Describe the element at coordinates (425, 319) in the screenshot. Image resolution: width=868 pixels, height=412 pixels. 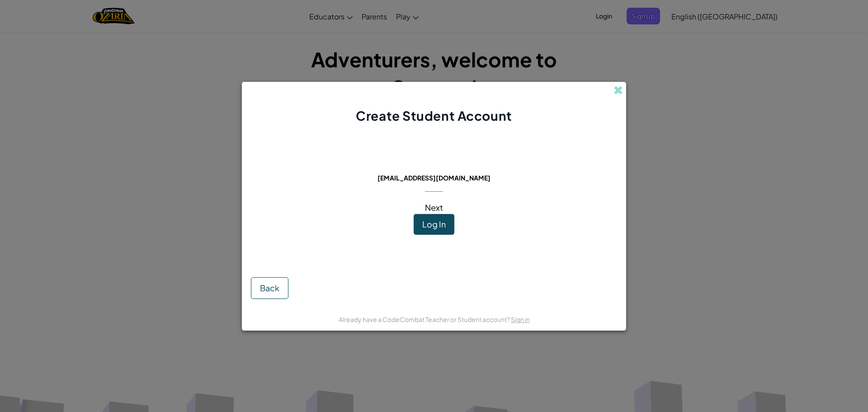
I see `span: Already have a CodeCombat Teacher or Student account?` at that location.